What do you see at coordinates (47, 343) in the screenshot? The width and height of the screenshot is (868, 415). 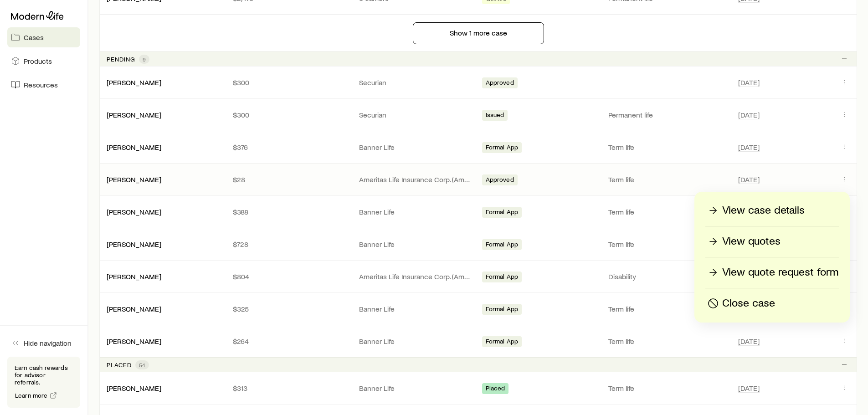 I see `span: Hide navigation` at bounding box center [47, 343].